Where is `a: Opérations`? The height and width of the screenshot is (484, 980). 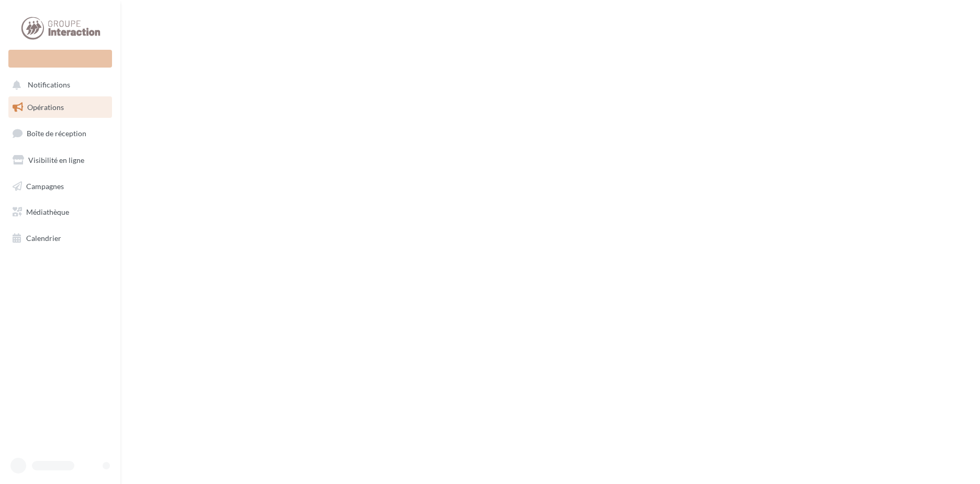
a: Opérations is located at coordinates (60, 107).